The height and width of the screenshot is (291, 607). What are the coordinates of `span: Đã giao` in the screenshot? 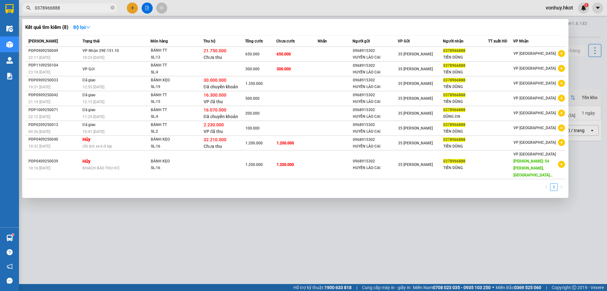 It's located at (89, 125).